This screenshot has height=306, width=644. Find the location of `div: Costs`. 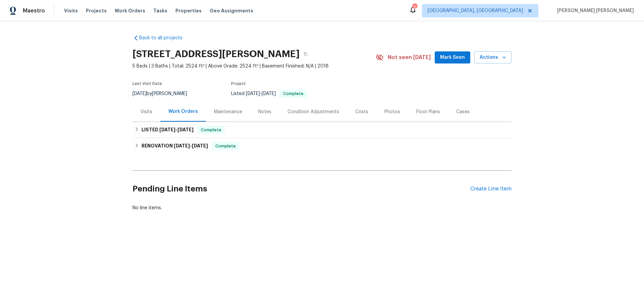

div: Costs is located at coordinates (362, 112).